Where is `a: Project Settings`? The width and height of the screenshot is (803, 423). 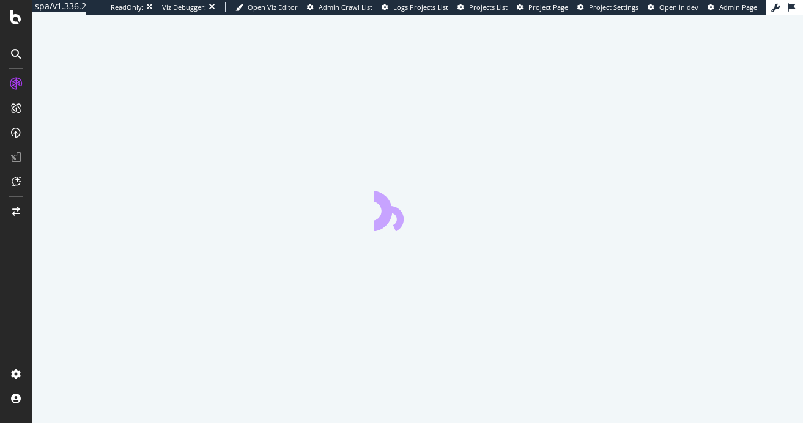
a: Project Settings is located at coordinates (608, 7).